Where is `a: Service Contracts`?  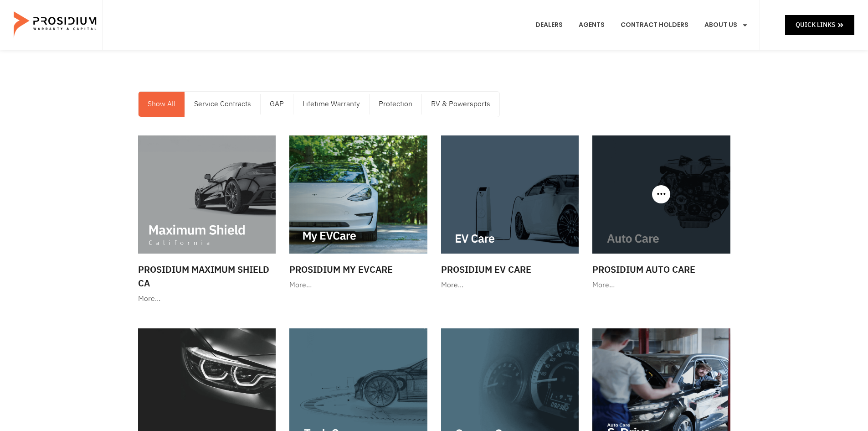 a: Service Contracts is located at coordinates (222, 104).